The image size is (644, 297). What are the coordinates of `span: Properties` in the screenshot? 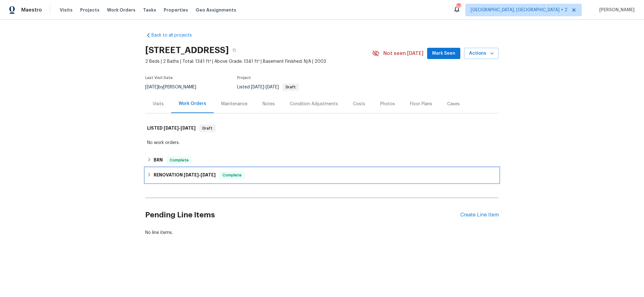 It's located at (176, 10).